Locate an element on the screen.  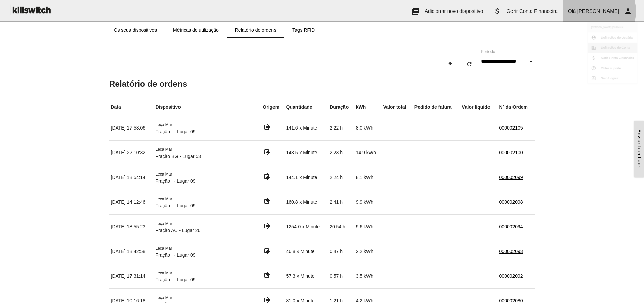
i: add_to_photos is located at coordinates (416, 11).